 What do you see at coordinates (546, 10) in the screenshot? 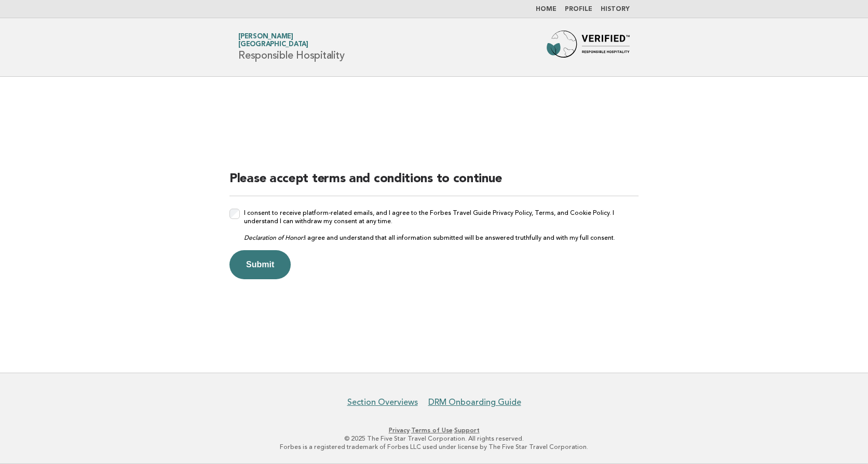
I see `a: Home` at bounding box center [546, 10].